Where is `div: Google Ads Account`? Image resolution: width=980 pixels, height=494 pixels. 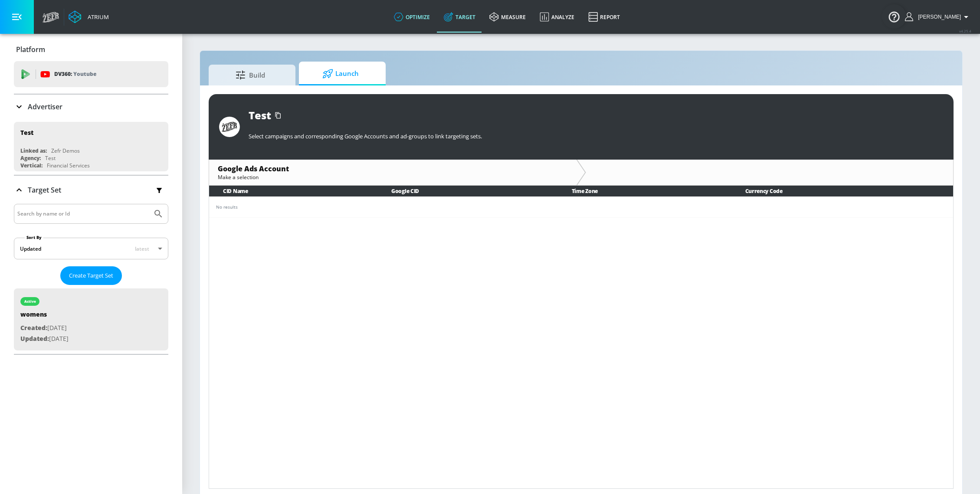
div: Google Ads Account is located at coordinates (393, 169).